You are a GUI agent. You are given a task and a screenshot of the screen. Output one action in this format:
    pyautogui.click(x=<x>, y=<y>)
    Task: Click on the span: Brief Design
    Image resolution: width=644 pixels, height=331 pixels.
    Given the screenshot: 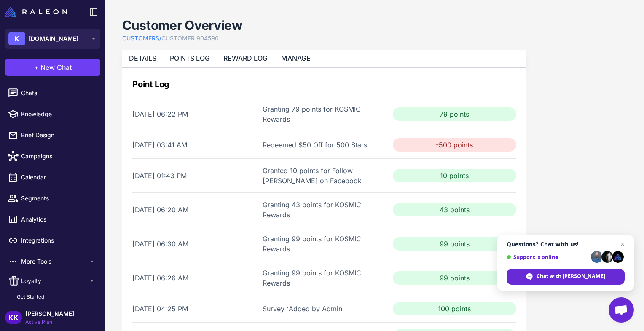 What is the action you would take?
    pyautogui.click(x=58, y=135)
    